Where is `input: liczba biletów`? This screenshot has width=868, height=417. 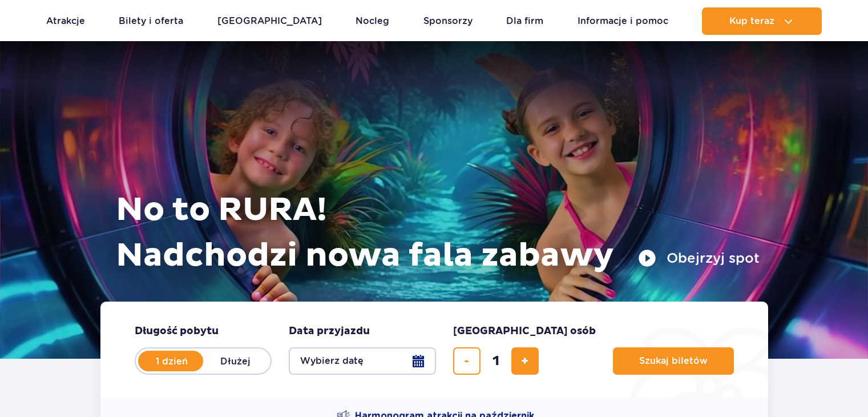
input: liczba biletów is located at coordinates (496, 361).